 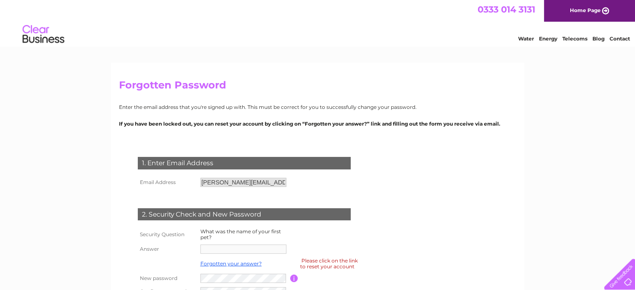 What do you see at coordinates (318, 87) in the screenshot?
I see `h2: Forgotten Password` at bounding box center [318, 87].